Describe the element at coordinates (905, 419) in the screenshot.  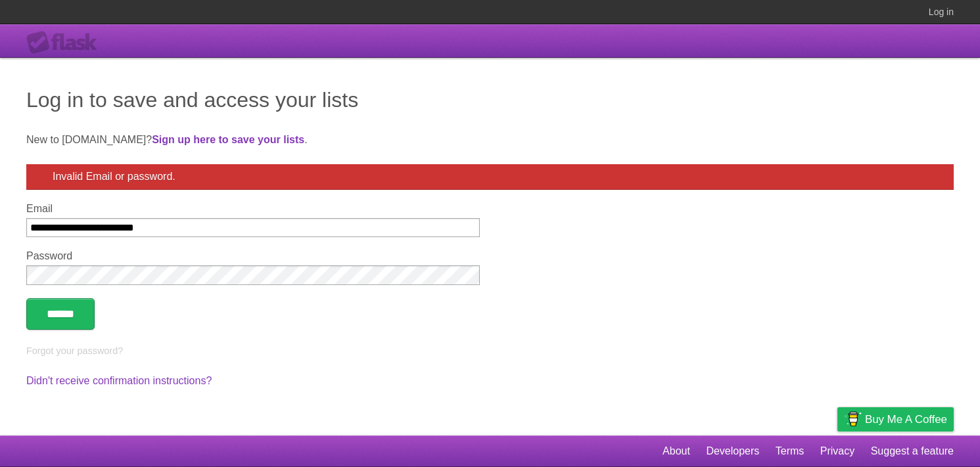
I see `span: Buy me a coffee` at that location.